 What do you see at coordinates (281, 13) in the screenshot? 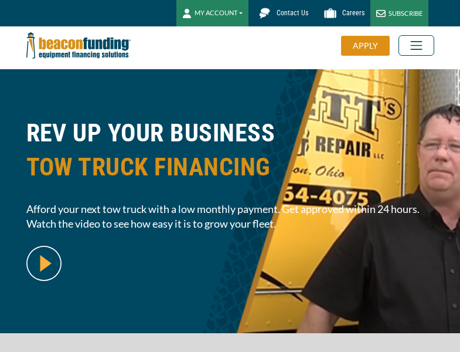
I see `a: Contact Us` at bounding box center [281, 13].